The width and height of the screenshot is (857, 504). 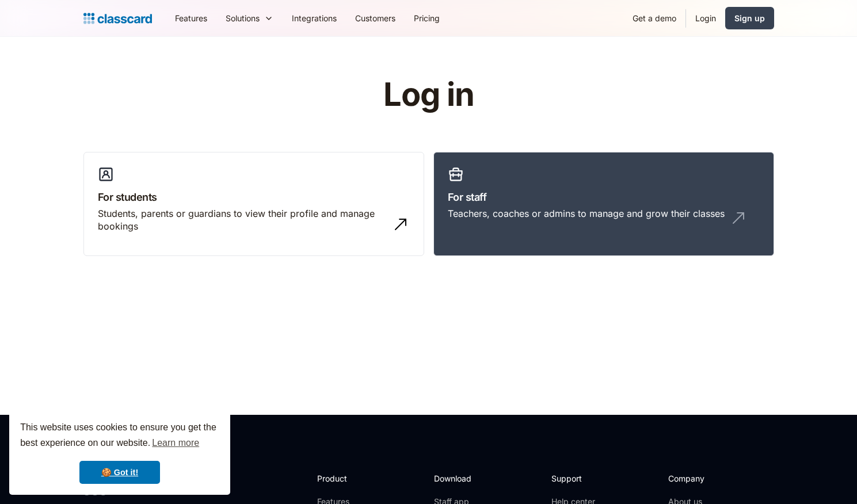 I want to click on h2: Product, so click(x=348, y=478).